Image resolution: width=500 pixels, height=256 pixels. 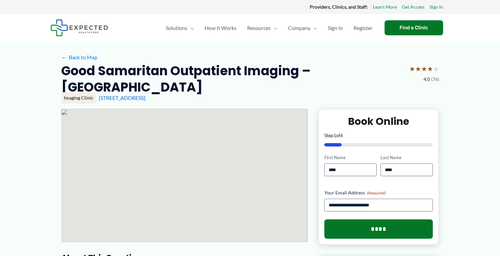 I want to click on strong: Providers, Clinics, and Staff:, so click(x=339, y=7).